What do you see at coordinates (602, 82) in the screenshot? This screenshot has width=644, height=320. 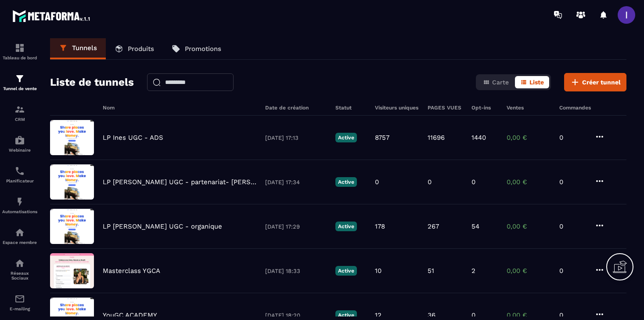 I see `span: Créer tunnel` at bounding box center [602, 82].